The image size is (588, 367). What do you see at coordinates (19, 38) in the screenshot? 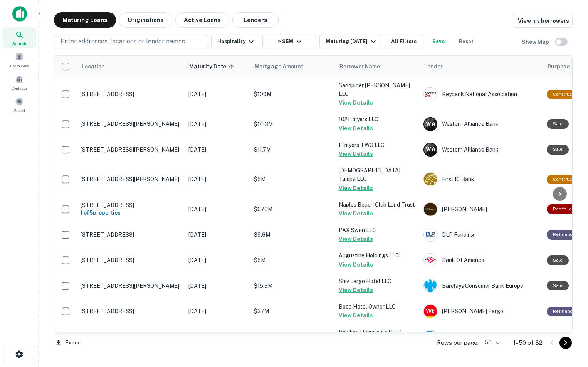
I see `div: Search` at bounding box center [19, 38].